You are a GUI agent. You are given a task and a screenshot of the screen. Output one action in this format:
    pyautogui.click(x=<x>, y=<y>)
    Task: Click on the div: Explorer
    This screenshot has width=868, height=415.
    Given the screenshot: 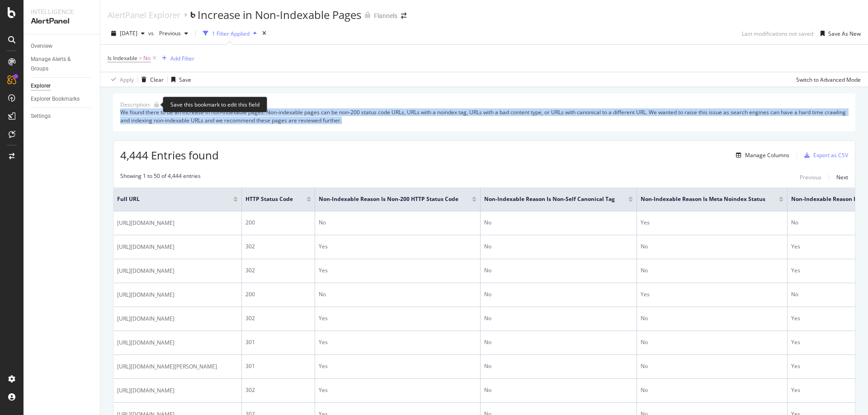 What is the action you would take?
    pyautogui.click(x=41, y=86)
    